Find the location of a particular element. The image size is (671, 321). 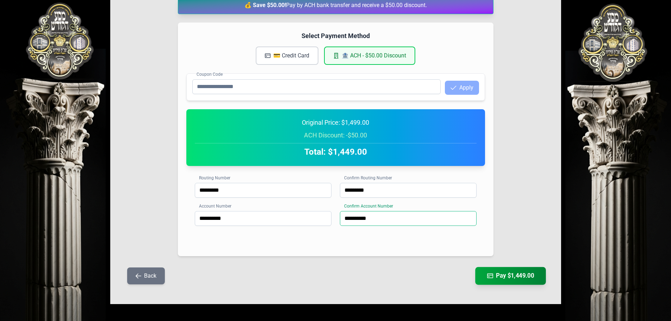

h4: Select Payment Method is located at coordinates (336, 36).